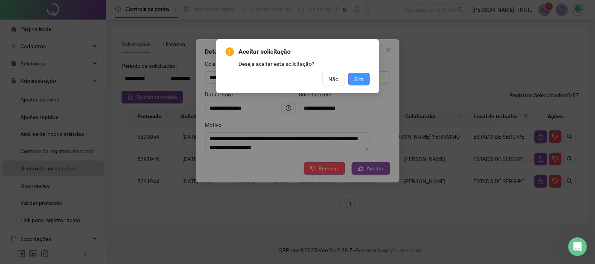  I want to click on span: Sim, so click(359, 79).